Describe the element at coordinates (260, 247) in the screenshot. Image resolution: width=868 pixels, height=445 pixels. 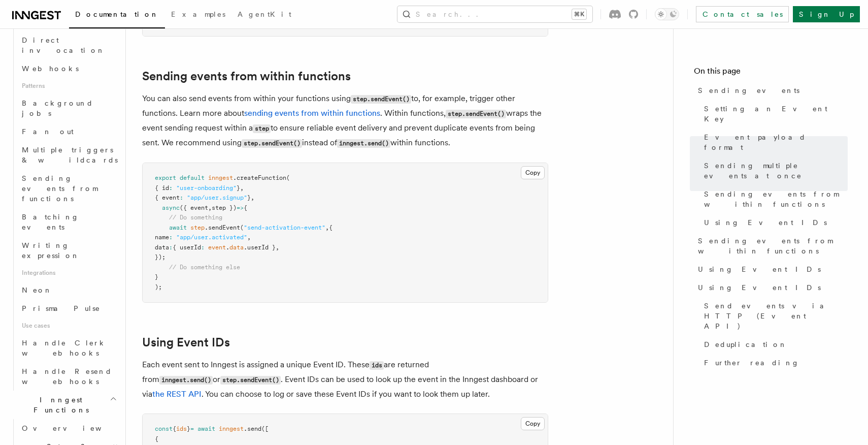
I see `span: .userId }` at that location.